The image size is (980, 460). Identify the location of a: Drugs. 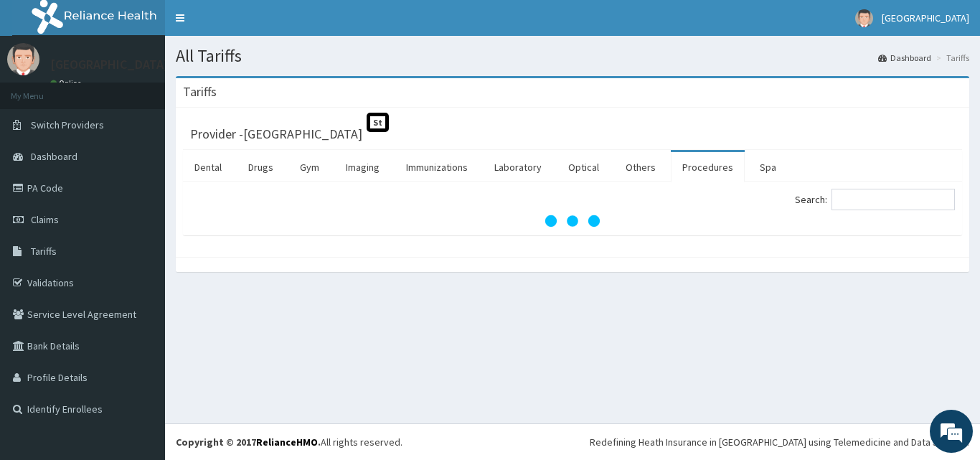
(260, 167).